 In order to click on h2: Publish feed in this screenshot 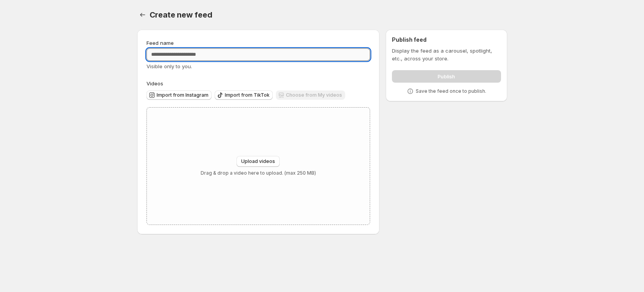, I will do `click(446, 40)`.